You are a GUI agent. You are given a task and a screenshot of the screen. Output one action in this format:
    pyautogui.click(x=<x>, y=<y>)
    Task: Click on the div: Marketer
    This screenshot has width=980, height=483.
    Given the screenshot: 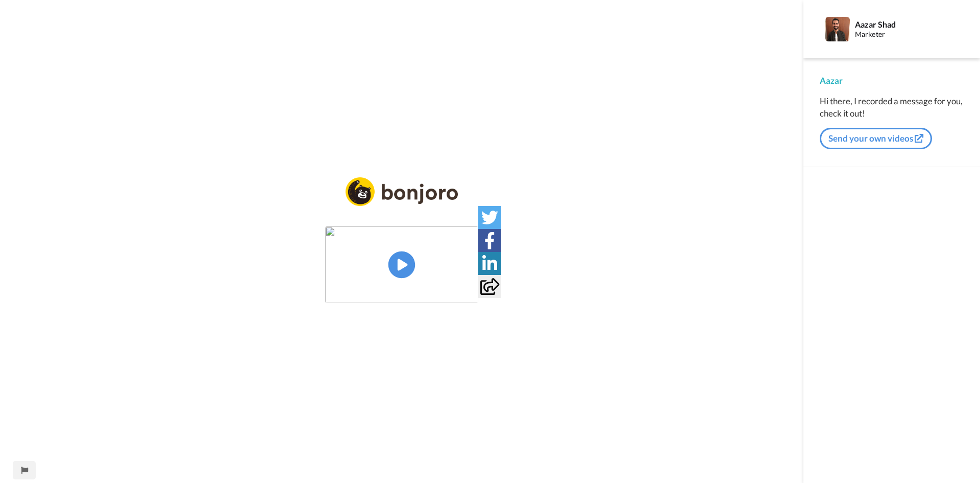 What is the action you would take?
    pyautogui.click(x=909, y=34)
    